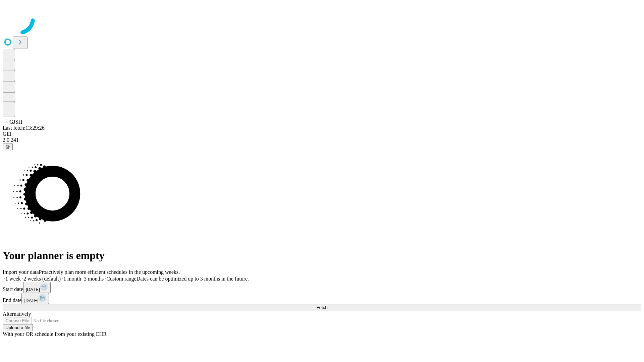 This screenshot has width=644, height=362. I want to click on span: Proactively plan more efficient schedules in the upcoming weeks., so click(110, 272).